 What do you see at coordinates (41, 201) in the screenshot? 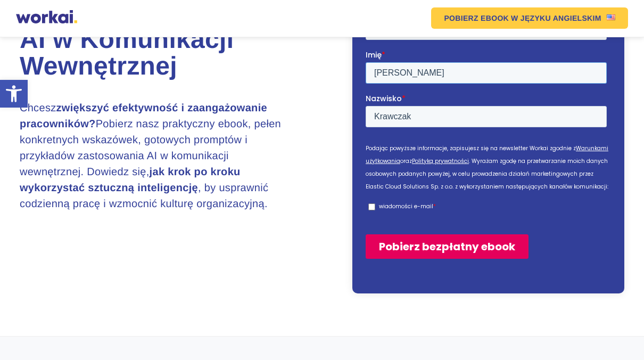
I see `p: wiadomości e-mail` at bounding box center [41, 201].